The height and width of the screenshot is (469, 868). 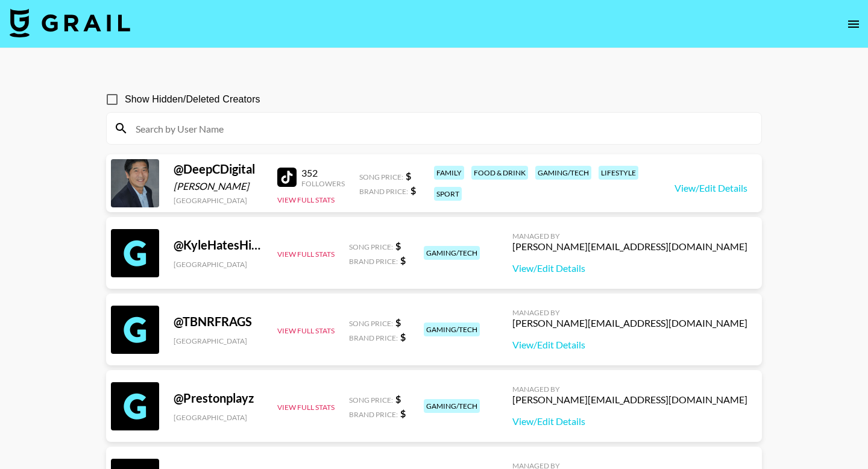 What do you see at coordinates (500, 173) in the screenshot?
I see `div: food & drink` at bounding box center [500, 173].